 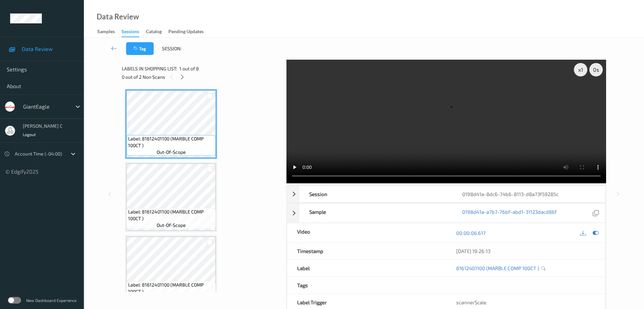 I want to click on div: Data Review, so click(x=118, y=17).